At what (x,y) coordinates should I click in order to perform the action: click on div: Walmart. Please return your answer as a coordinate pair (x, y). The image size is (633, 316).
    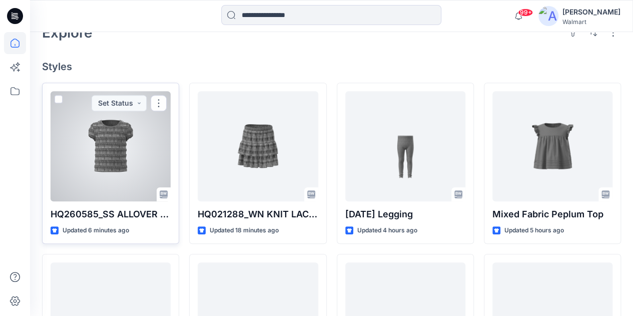
    Looking at the image, I should click on (592, 22).